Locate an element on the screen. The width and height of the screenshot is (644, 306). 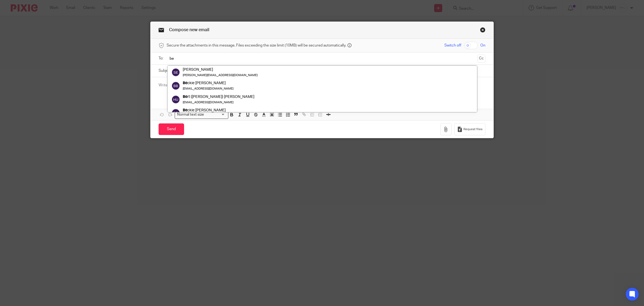
label: To: is located at coordinates (162, 58).